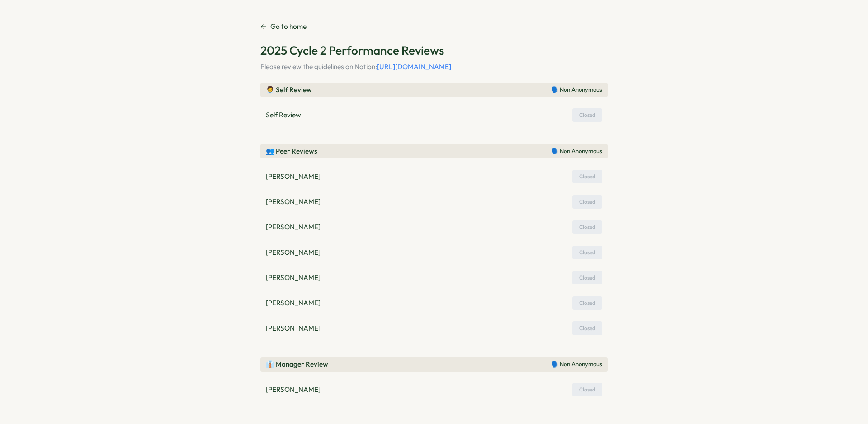 The height and width of the screenshot is (424, 868). Describe the element at coordinates (292, 152) in the screenshot. I see `p: 👥 Peer Reviews` at that location.